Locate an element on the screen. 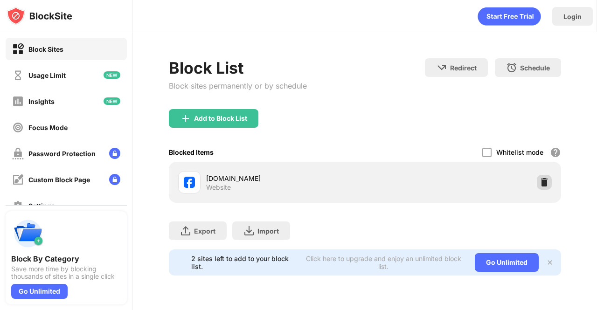  div: animation is located at coordinates (509, 16).